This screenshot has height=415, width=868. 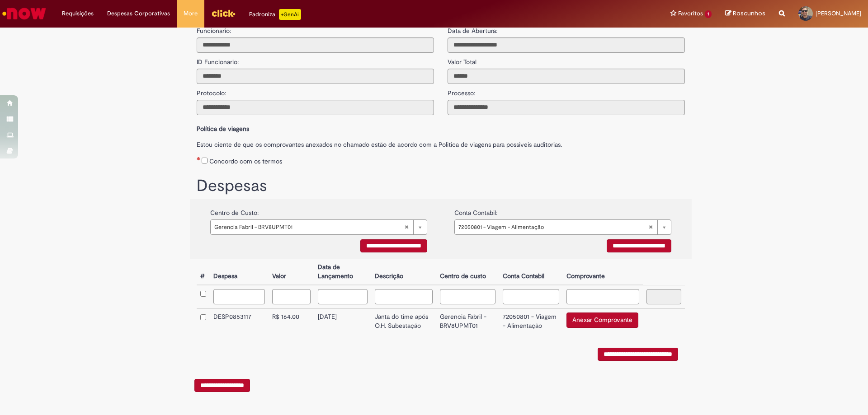 What do you see at coordinates (467, 321) in the screenshot?
I see `td: Gerencia Fabril - BRV8UPMT01` at bounding box center [467, 321].